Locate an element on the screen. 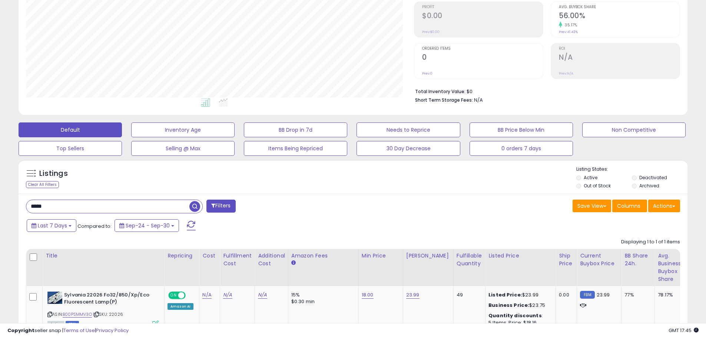 Image resolution: width=706 pixels, height=338 pixels. b: Business Price: is located at coordinates (509, 305).